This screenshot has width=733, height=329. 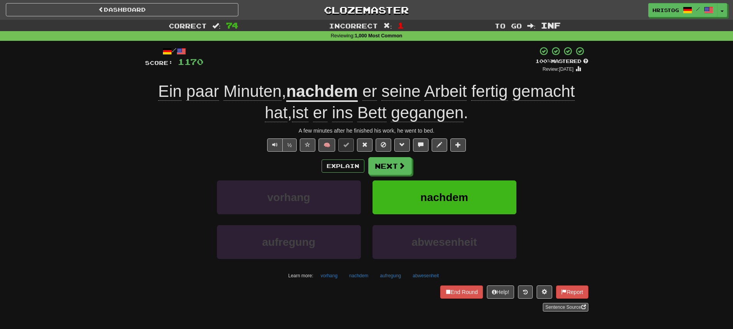 I want to click on span: hat, so click(x=276, y=113).